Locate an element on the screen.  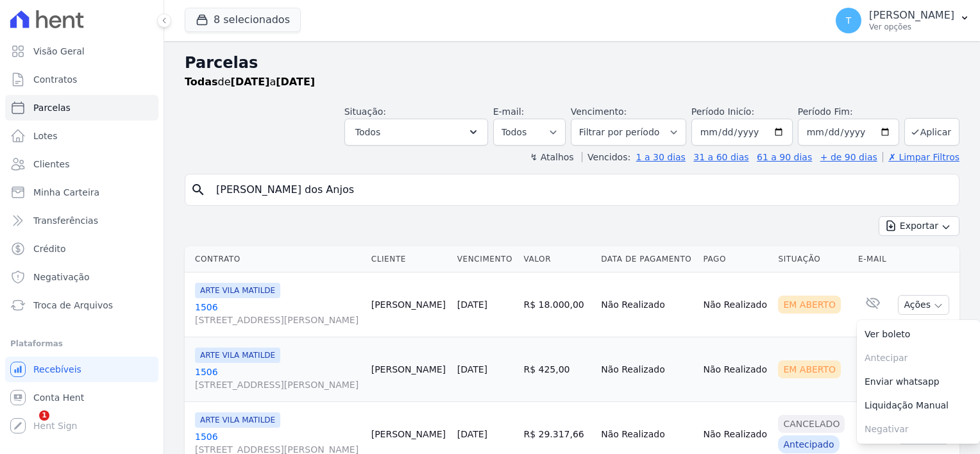
span: Lotes is located at coordinates (45, 136).